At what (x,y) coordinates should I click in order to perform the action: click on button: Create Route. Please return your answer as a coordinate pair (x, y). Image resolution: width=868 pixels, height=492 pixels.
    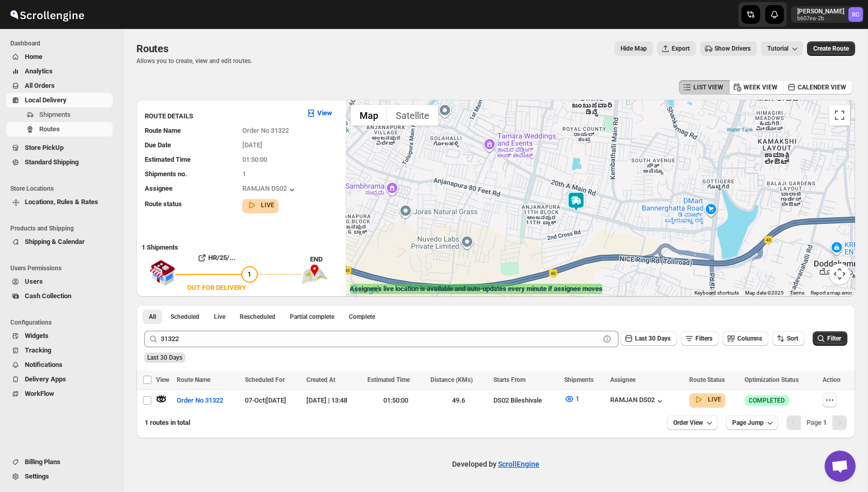
    Looking at the image, I should click on (831, 49).